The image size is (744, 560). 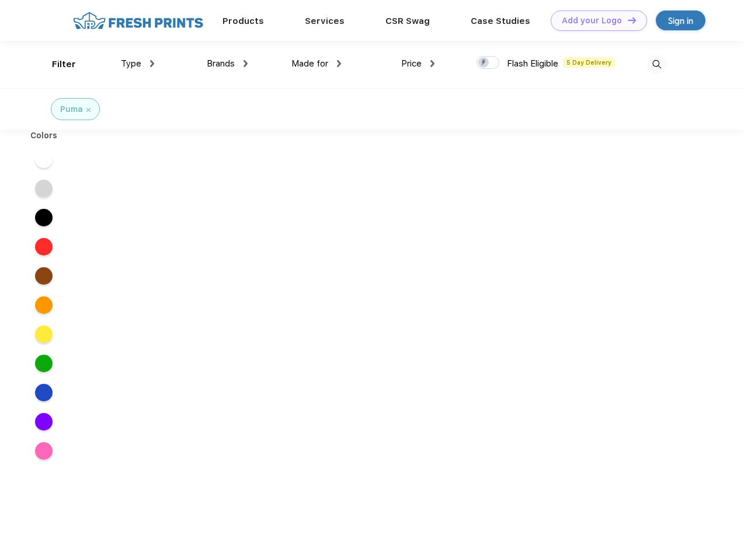 What do you see at coordinates (533, 64) in the screenshot?
I see `span: Flash Eligible` at bounding box center [533, 64].